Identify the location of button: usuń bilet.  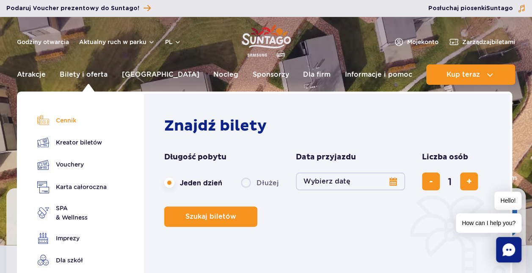
(431, 181).